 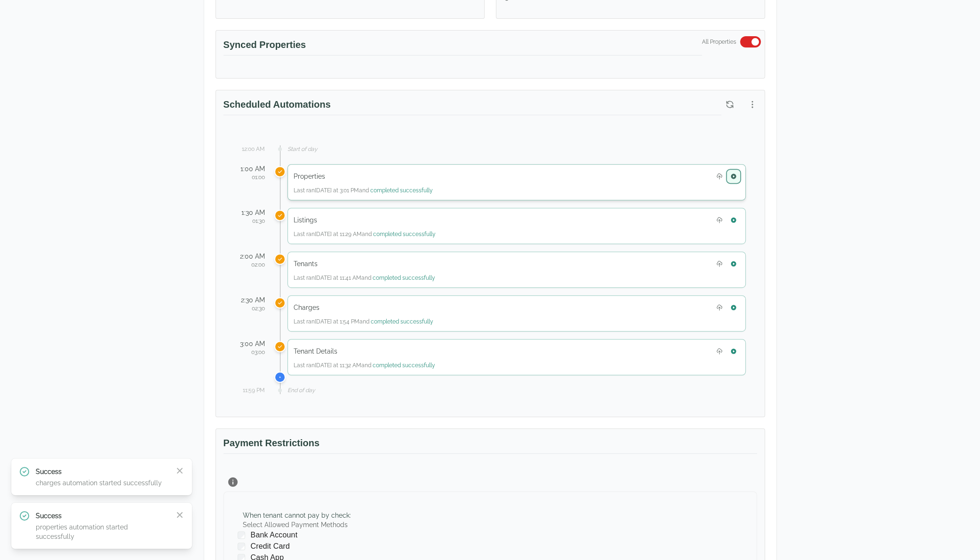 What do you see at coordinates (250, 256) in the screenshot?
I see `div: 2:00 AM` at bounding box center [250, 256].